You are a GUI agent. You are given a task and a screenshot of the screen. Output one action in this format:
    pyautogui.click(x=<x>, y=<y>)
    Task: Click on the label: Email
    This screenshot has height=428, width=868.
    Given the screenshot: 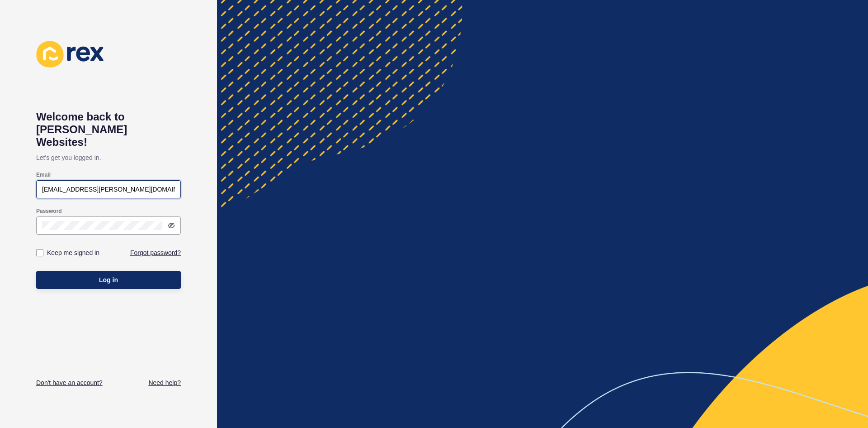 What is the action you would take?
    pyautogui.click(x=43, y=174)
    